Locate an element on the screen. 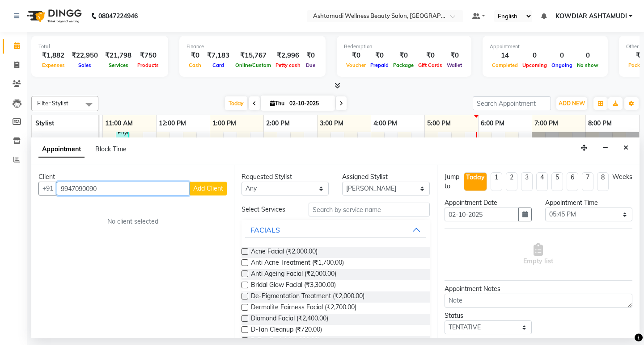 Image resolution: width=644 pixels, height=345 pixels. span: Wallet is located at coordinates (454, 65).